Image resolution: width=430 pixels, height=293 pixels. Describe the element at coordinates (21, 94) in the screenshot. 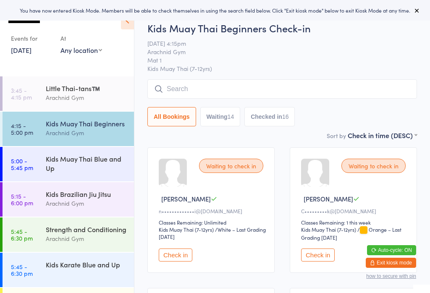

I see `time: 3:45 - 4:15 pm` at that location.